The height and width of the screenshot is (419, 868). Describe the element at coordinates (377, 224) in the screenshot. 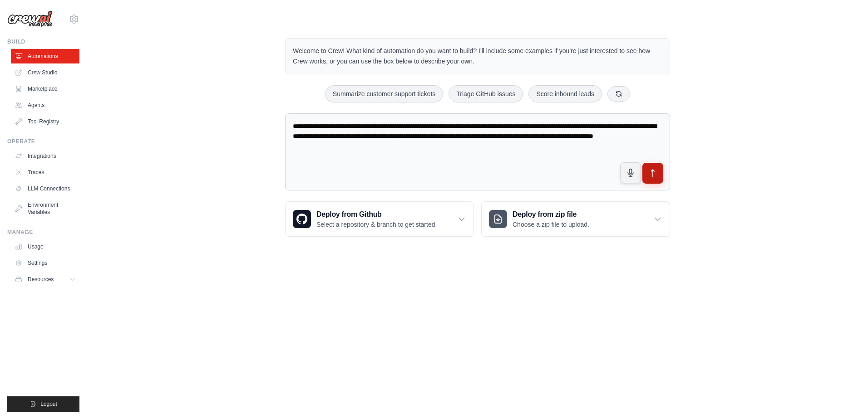

I see `p: Select a repository & branch to get started.` at that location.